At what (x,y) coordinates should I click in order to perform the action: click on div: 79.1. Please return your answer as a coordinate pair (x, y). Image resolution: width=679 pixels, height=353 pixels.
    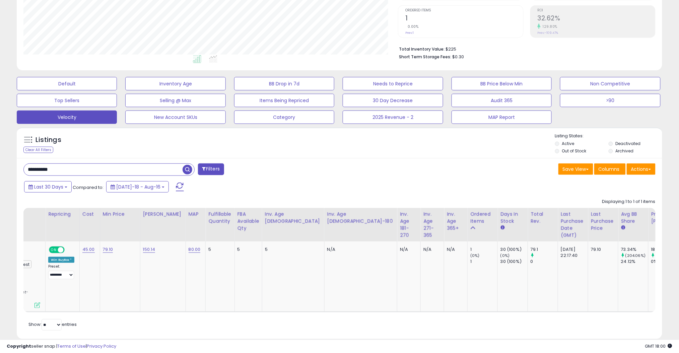
    Looking at the image, I should click on (544, 250).